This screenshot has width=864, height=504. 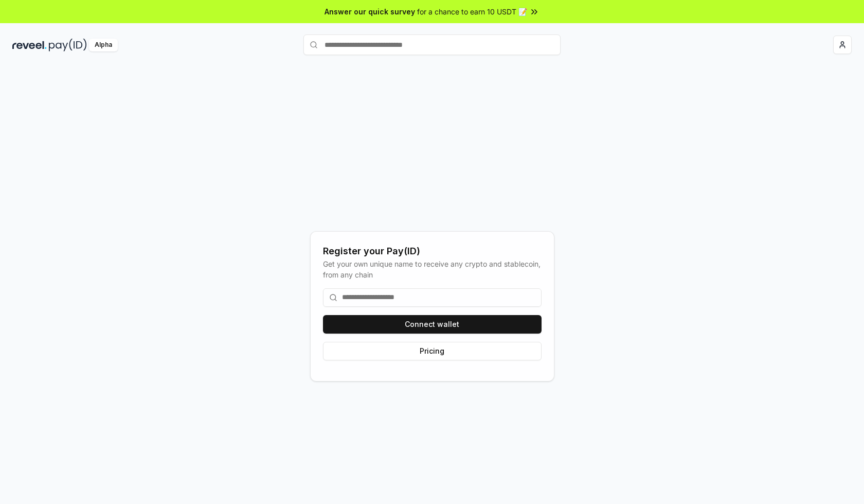 What do you see at coordinates (369, 11) in the screenshot?
I see `span: Answer our quick survey` at bounding box center [369, 11].